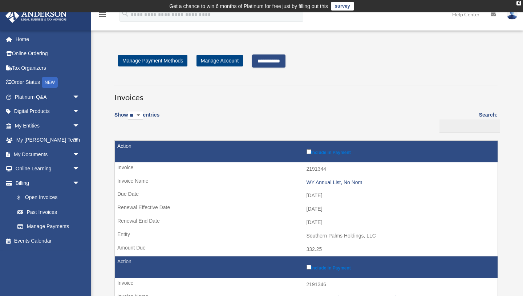  What do you see at coordinates (48, 82) in the screenshot?
I see `a: Order StatusNEW` at bounding box center [48, 82].